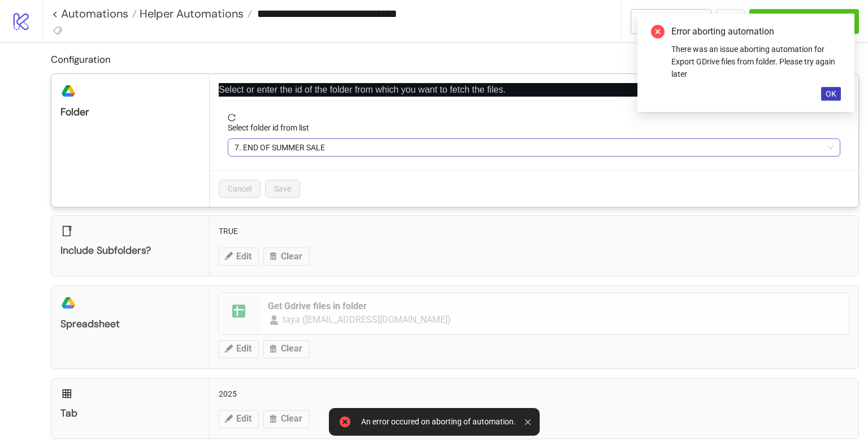  I want to click on div: Error aborting automation, so click(757, 32).